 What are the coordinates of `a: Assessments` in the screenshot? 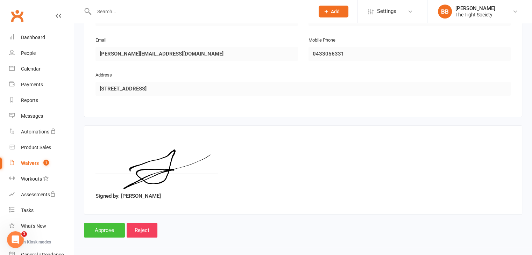 It's located at (41, 195).